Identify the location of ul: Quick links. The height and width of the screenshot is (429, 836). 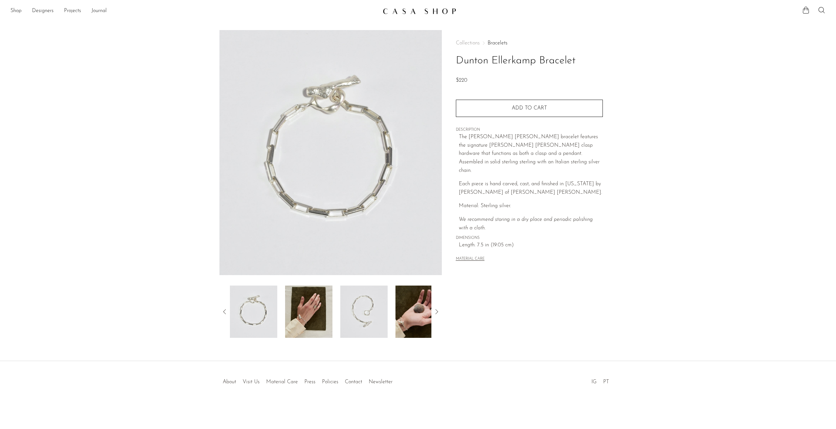
(308, 380).